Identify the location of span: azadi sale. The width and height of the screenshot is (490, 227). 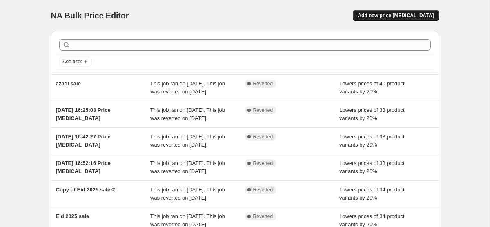
(68, 83).